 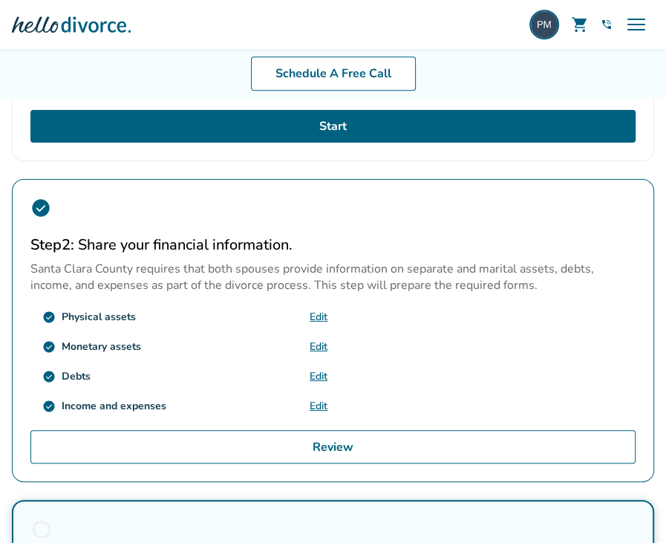 What do you see at coordinates (333, 73) in the screenshot?
I see `a: Schedule A Free Call` at bounding box center [333, 73].